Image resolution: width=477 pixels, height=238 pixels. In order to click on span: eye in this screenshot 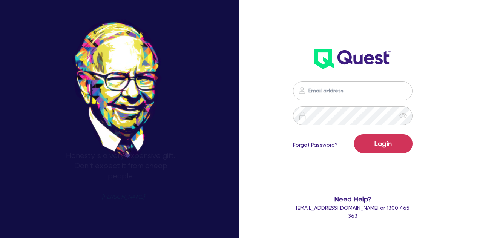, I will do `click(403, 116)`.